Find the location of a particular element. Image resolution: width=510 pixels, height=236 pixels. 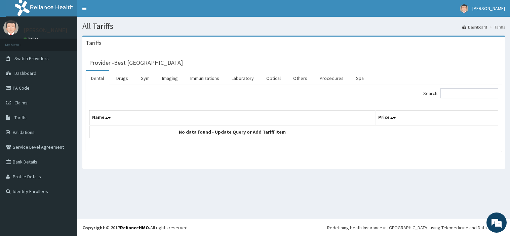

a: Online is located at coordinates (32, 39).